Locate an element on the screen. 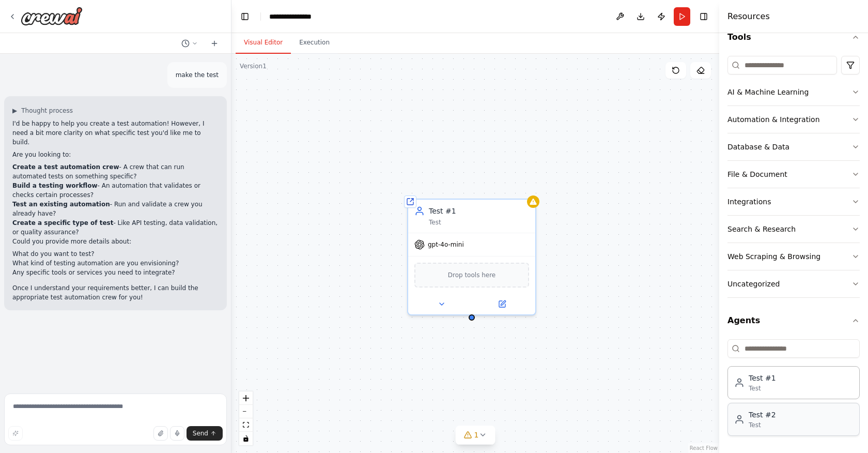 The width and height of the screenshot is (868, 453). div: React Flow controls is located at coordinates (246, 418).